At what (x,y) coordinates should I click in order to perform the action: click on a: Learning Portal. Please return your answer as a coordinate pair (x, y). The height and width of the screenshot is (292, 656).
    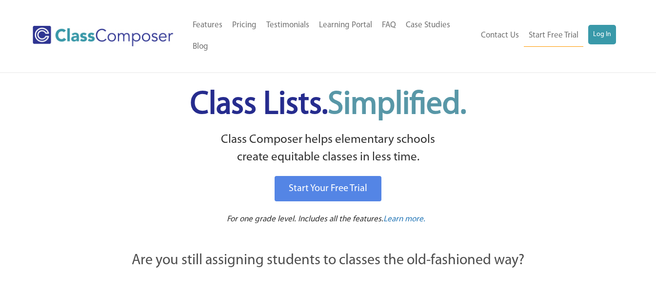
    Looking at the image, I should click on (345, 25).